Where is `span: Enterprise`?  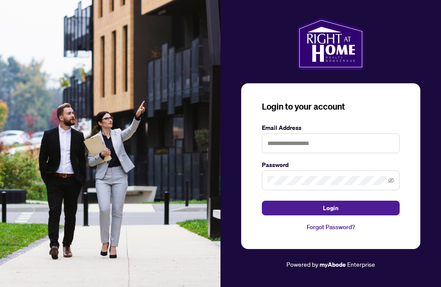 span: Enterprise is located at coordinates (361, 264).